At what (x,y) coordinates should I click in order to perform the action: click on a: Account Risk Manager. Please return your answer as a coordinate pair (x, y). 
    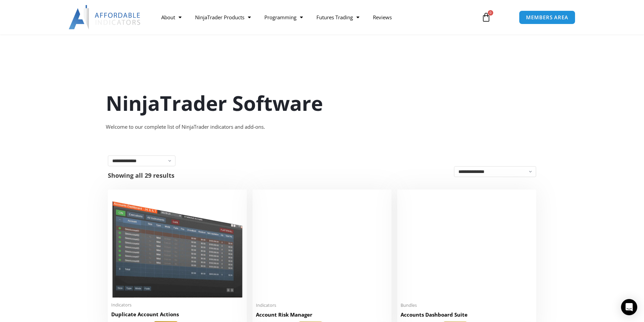
    Looking at the image, I should click on (322, 316).